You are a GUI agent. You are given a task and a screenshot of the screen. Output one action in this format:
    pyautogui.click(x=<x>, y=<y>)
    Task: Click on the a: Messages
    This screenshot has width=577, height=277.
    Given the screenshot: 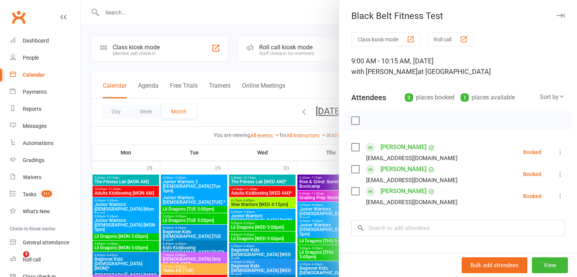 What is the action you would take?
    pyautogui.click(x=45, y=126)
    